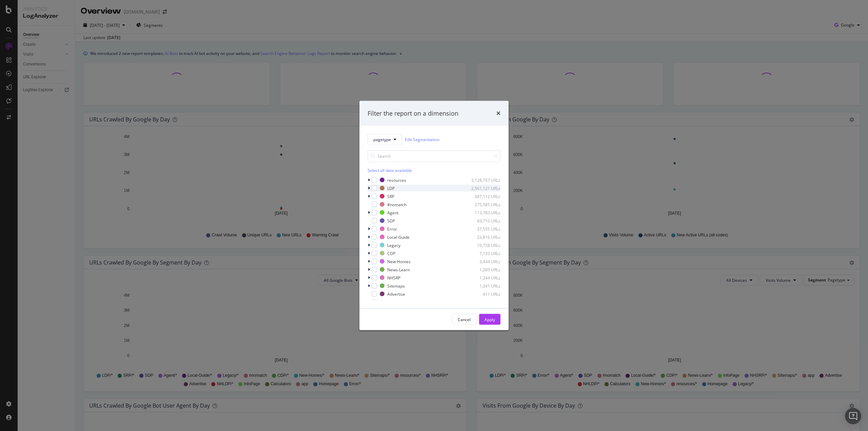  What do you see at coordinates (396, 205) in the screenshot?
I see `div: #nomatch` at bounding box center [396, 205].